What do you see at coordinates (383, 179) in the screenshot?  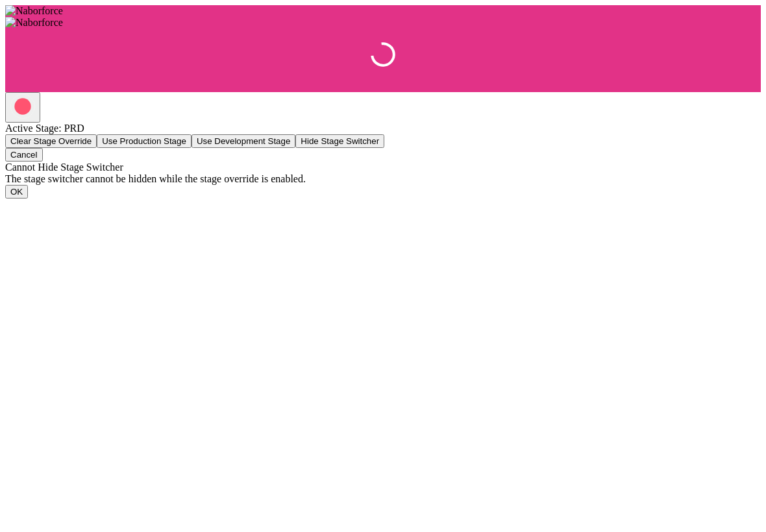 I see `div: The stage switcher cannot be hidden while the stage override is enabled.` at bounding box center [383, 179].